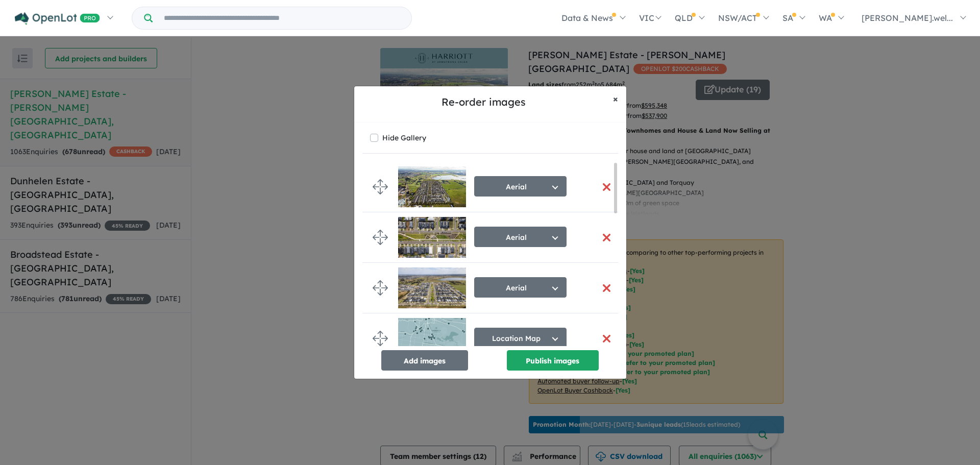 This screenshot has width=980, height=465. What do you see at coordinates (432, 238) in the screenshot?
I see `img: Harriott%20Estate%20-%20Armstrong%20Creek___1756174995_1.jpg` at bounding box center [432, 238].